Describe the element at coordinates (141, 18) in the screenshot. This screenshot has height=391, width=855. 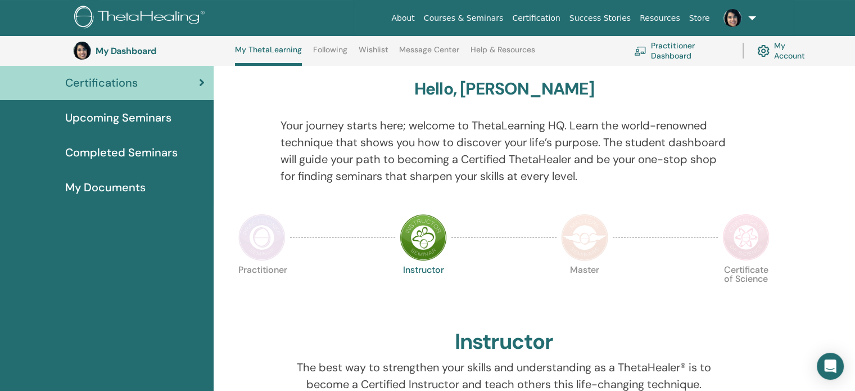
I see `img: logo.png` at that location.